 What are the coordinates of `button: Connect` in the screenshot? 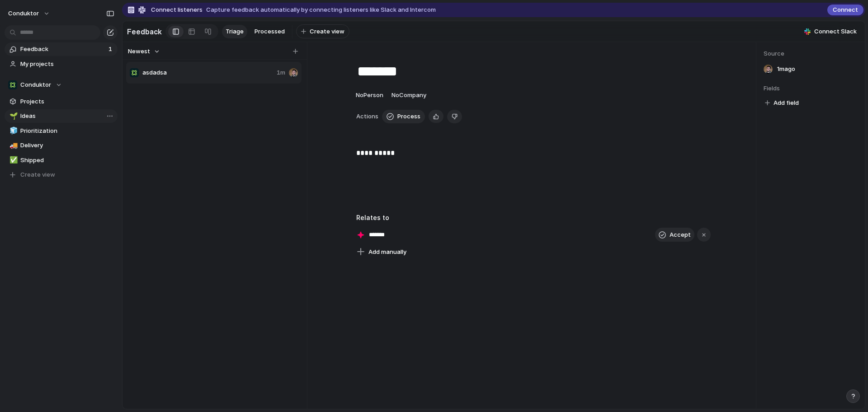 It's located at (845, 10).